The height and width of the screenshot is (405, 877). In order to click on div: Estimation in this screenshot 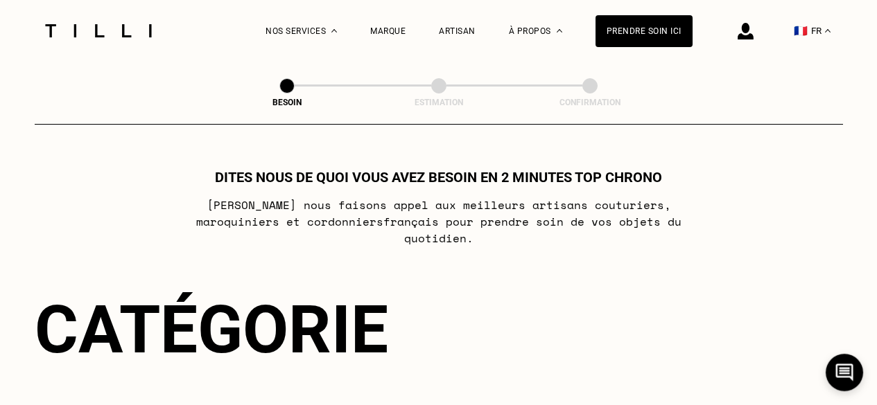, I will do `click(439, 103)`.